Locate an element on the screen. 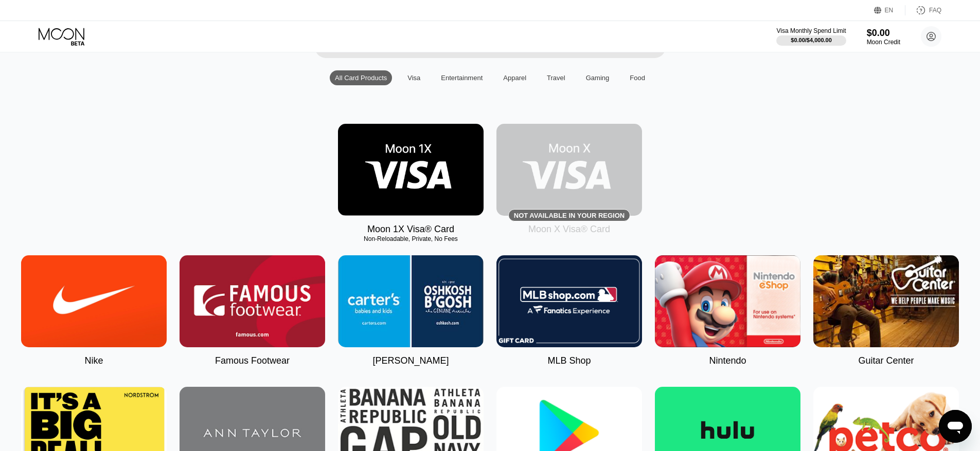  div: Visa Monthly Spend Limit is located at coordinates (811, 31).